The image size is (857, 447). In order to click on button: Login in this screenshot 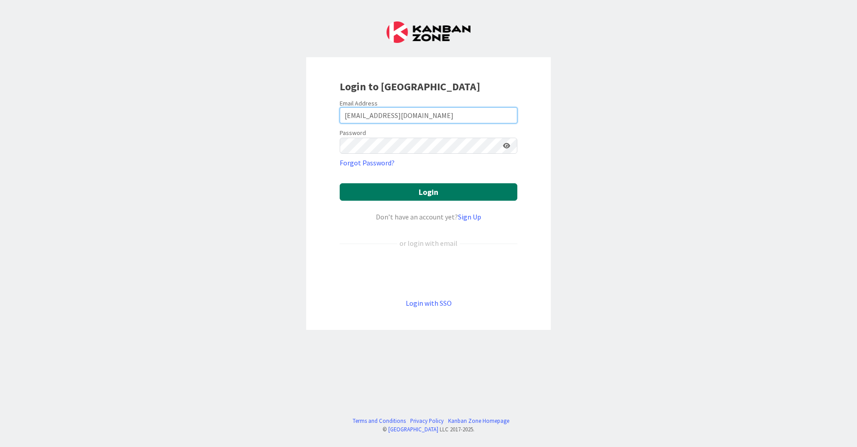, I will do `click(429, 192)`.